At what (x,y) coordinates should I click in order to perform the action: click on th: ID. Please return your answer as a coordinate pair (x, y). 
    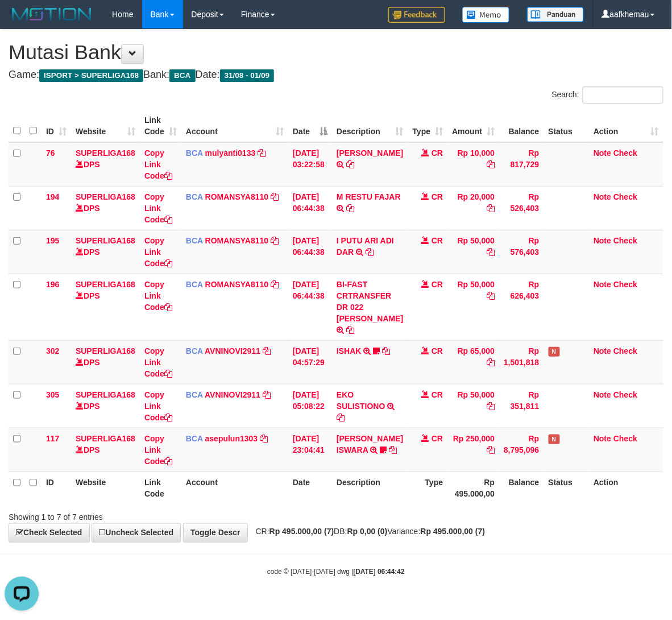
    Looking at the image, I should click on (56, 487).